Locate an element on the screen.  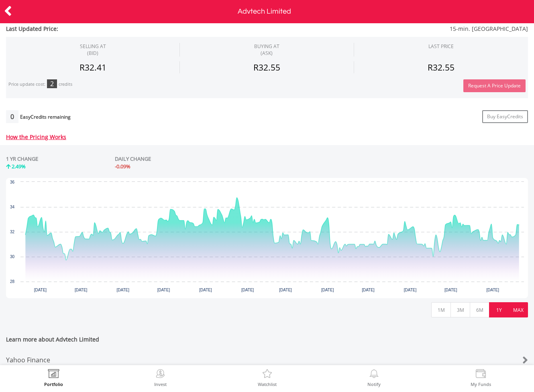
span: R32.41 is located at coordinates (93, 68).